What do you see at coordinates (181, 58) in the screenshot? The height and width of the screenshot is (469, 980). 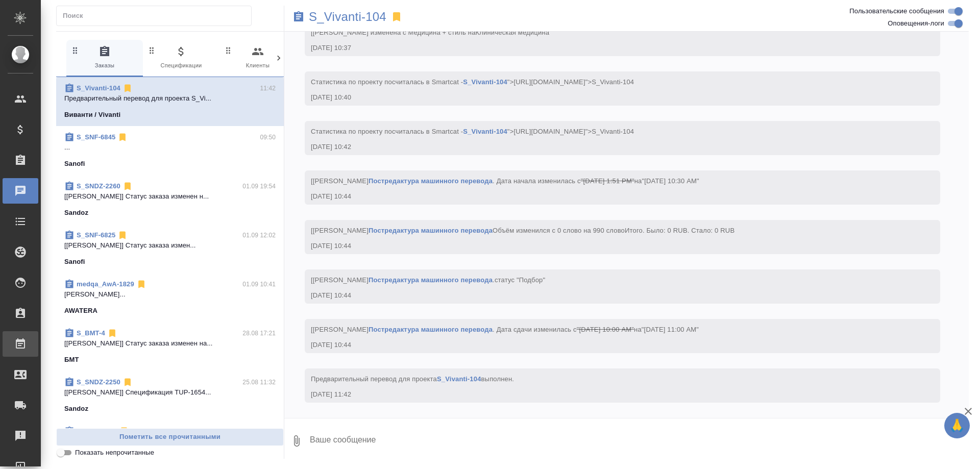 I see `span: Спецификации` at bounding box center [181, 58].